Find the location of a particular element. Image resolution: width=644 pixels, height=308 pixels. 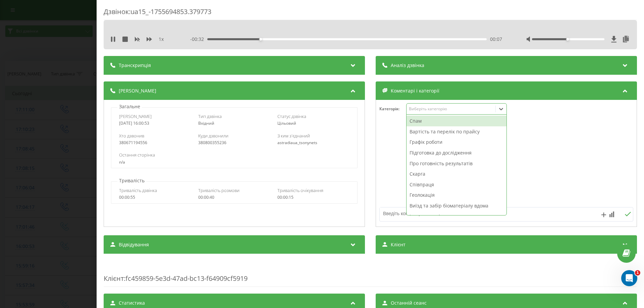

div: 380800355236 is located at coordinates (234, 143).